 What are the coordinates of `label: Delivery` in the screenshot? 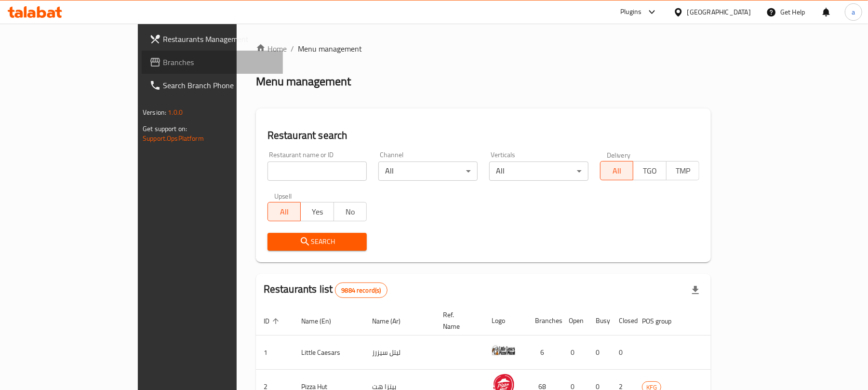 It's located at (619, 155).